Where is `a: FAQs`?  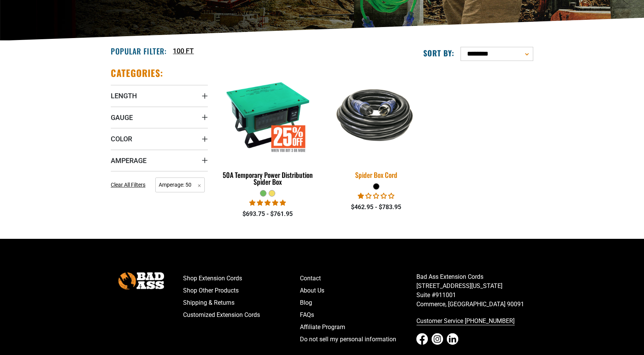
a: FAQs is located at coordinates (358, 315).